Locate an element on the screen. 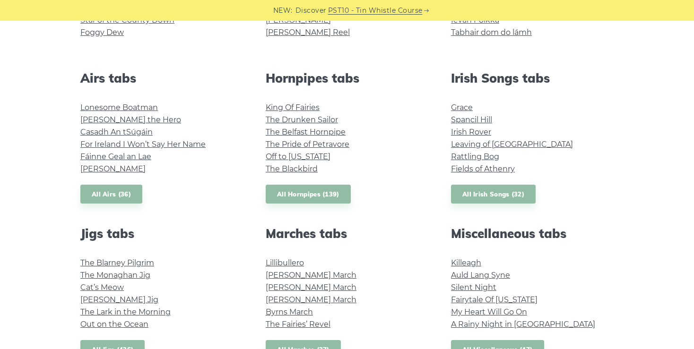 The image size is (694, 349). a: The Fairies’ Revel is located at coordinates (298, 324).